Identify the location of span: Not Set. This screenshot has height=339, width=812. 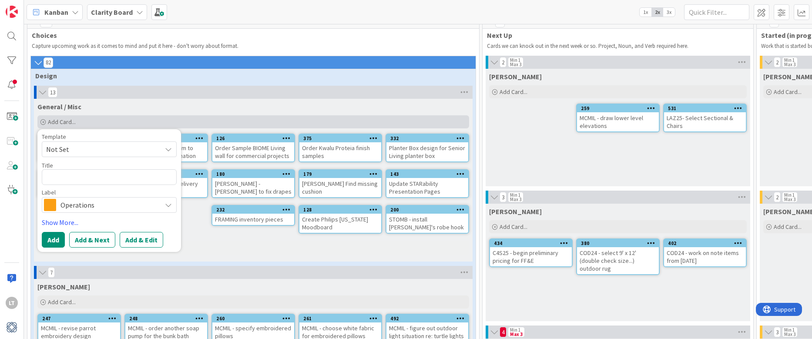
(101, 149).